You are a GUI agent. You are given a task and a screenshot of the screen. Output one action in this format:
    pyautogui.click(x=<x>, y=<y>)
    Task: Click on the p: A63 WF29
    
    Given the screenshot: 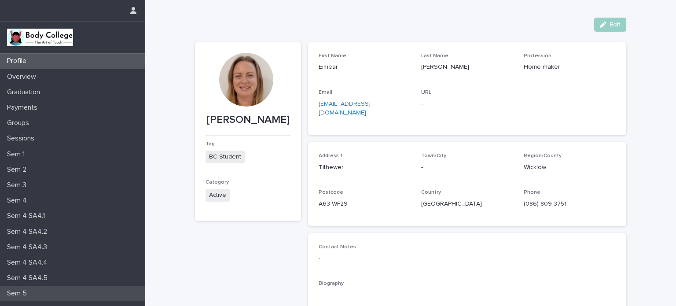 What is the action you would take?
    pyautogui.click(x=364, y=204)
    